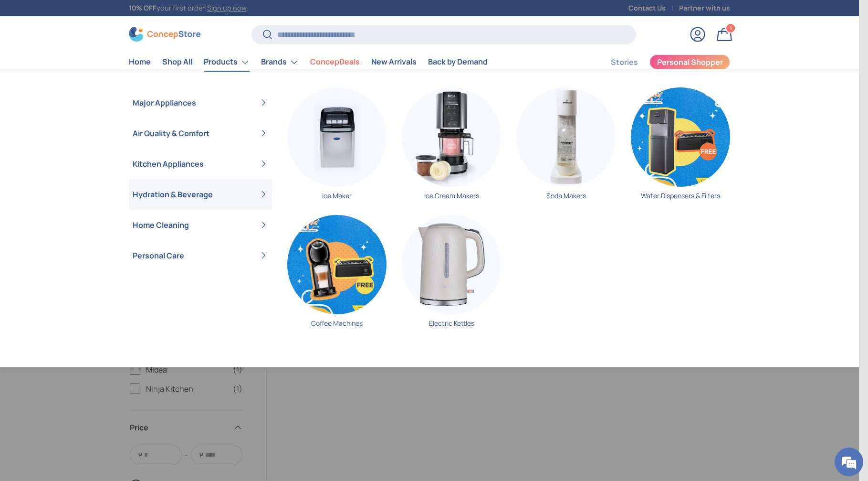 The image size is (868, 481). Describe the element at coordinates (168, 16) in the screenshot. I see `div: Minimize live chat window` at that location.